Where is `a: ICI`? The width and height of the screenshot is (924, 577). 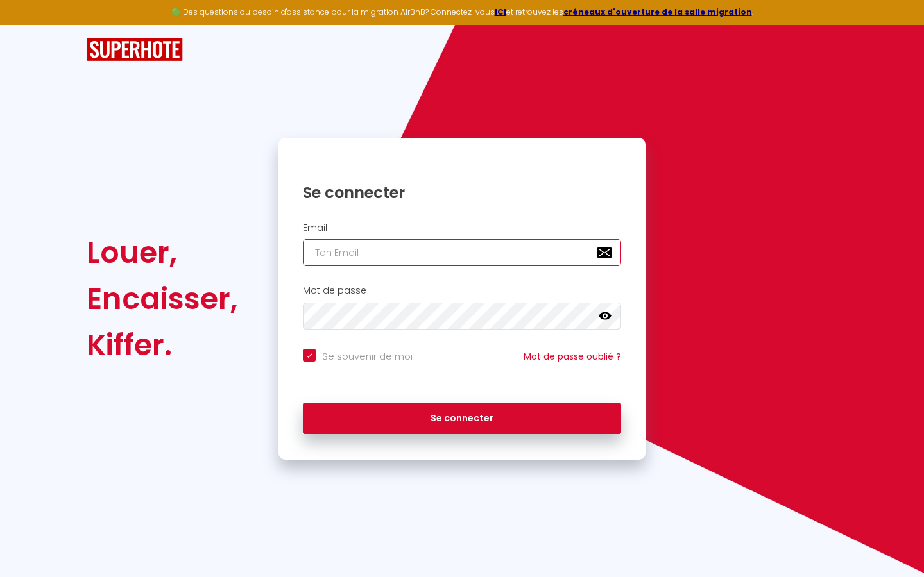 a: ICI is located at coordinates (500, 12).